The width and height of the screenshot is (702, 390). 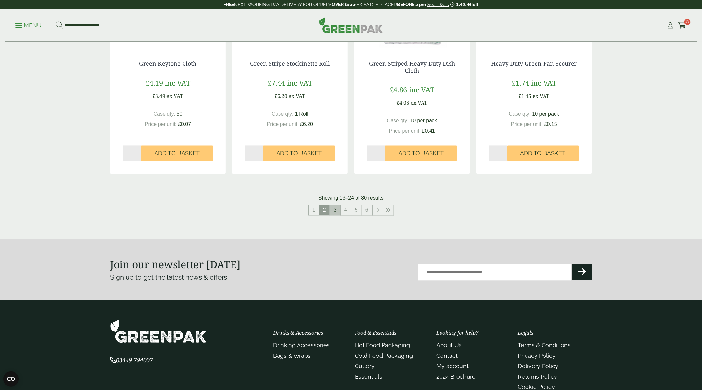 I want to click on a: About Us, so click(x=449, y=345).